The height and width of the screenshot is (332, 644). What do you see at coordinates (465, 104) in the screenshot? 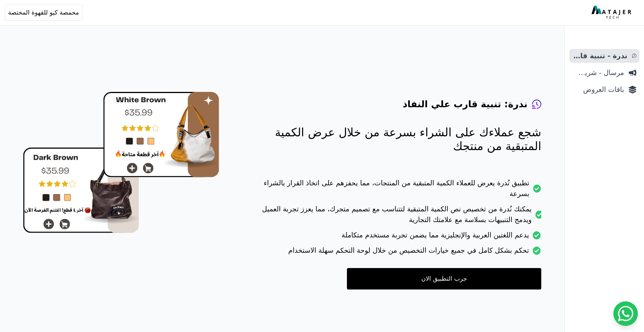
I see `h4: ندرة: تنبية قارب علي النفاذ` at bounding box center [465, 104].